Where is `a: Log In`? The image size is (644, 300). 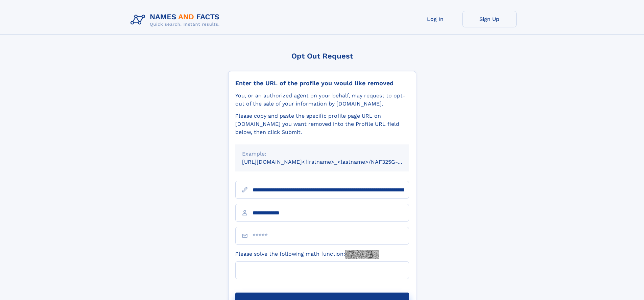 a: Log In is located at coordinates (436, 19).